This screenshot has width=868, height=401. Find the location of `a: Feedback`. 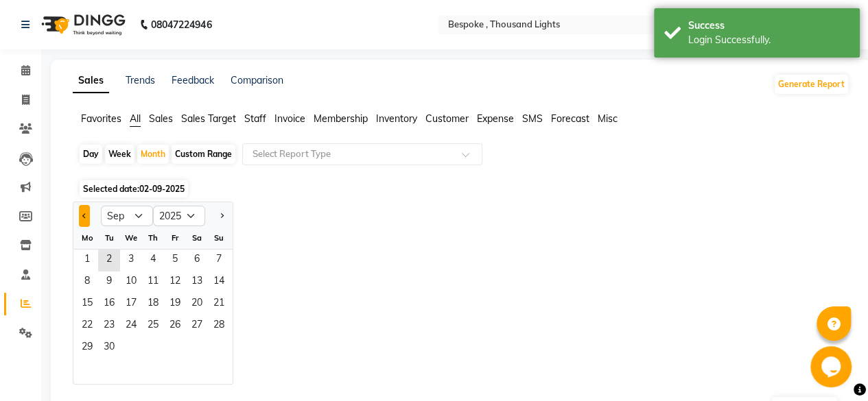

a: Feedback is located at coordinates (193, 80).